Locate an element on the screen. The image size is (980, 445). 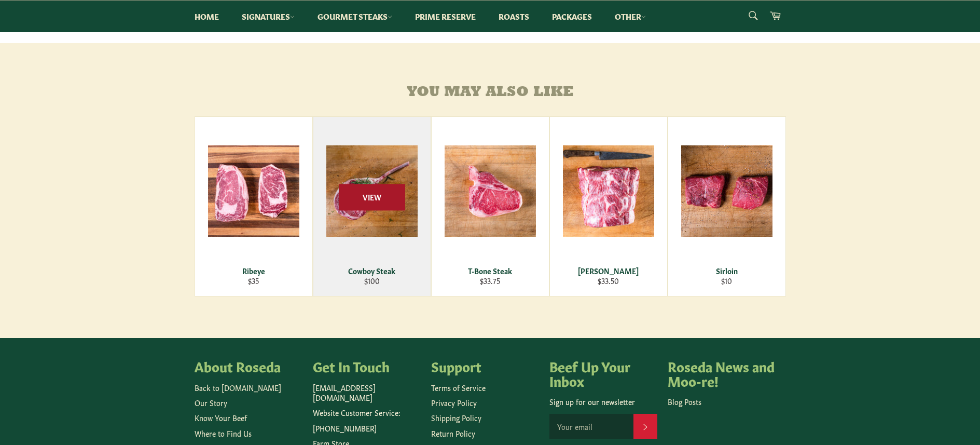
a: Where to Find Us is located at coordinates (223, 433).